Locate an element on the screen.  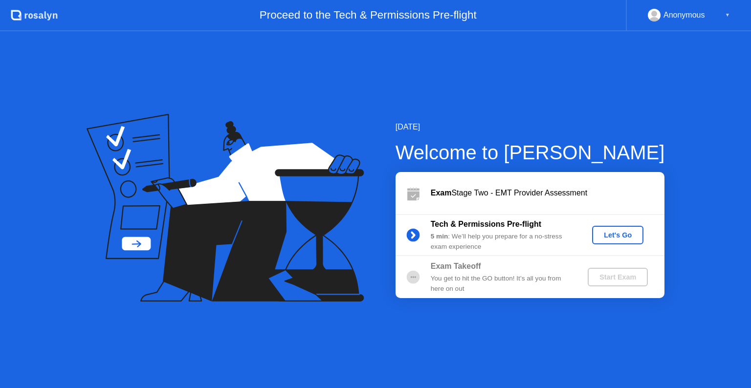
button: Start Exam is located at coordinates (617, 277).